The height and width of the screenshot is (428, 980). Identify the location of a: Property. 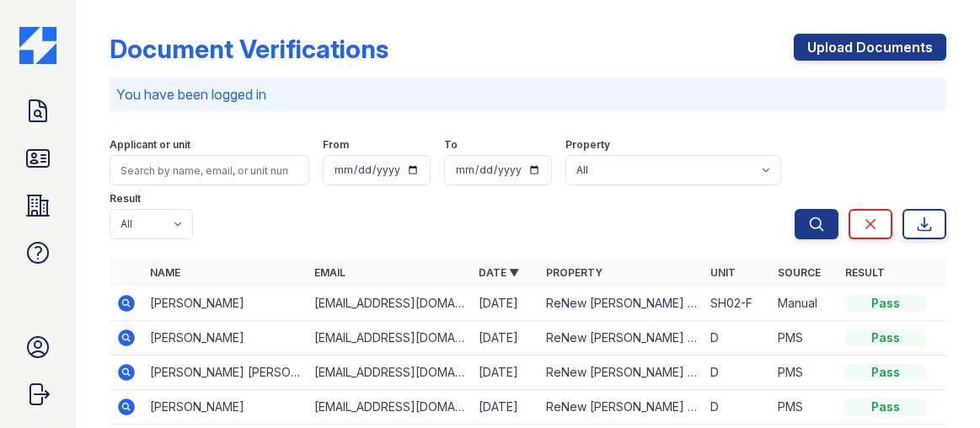
(574, 273).